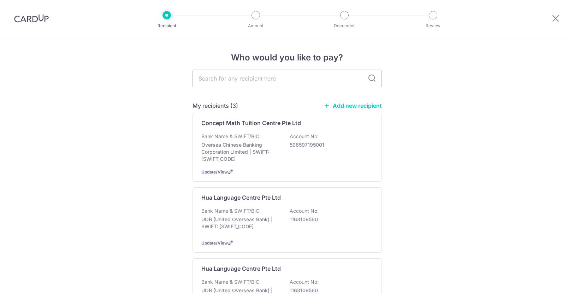 Image resolution: width=574 pixels, height=294 pixels. Describe the element at coordinates (344, 26) in the screenshot. I see `p: Document` at that location.